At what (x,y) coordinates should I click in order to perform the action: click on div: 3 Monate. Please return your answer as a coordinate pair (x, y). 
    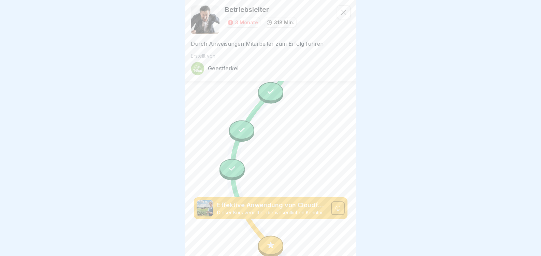
    Looking at the image, I should click on (246, 22).